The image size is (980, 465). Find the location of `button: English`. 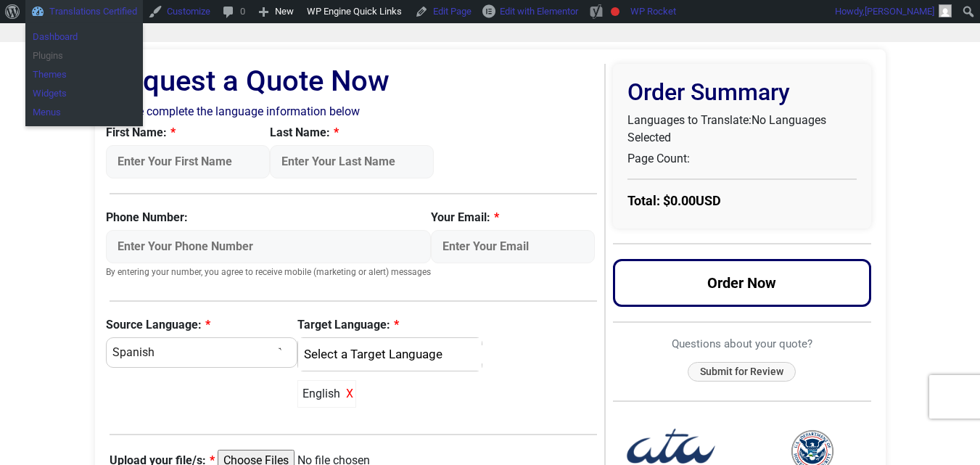

button: English is located at coordinates (389, 355).